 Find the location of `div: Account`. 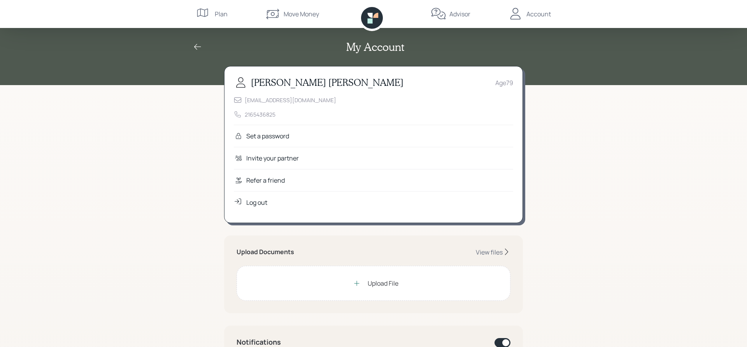

div: Account is located at coordinates (538, 14).